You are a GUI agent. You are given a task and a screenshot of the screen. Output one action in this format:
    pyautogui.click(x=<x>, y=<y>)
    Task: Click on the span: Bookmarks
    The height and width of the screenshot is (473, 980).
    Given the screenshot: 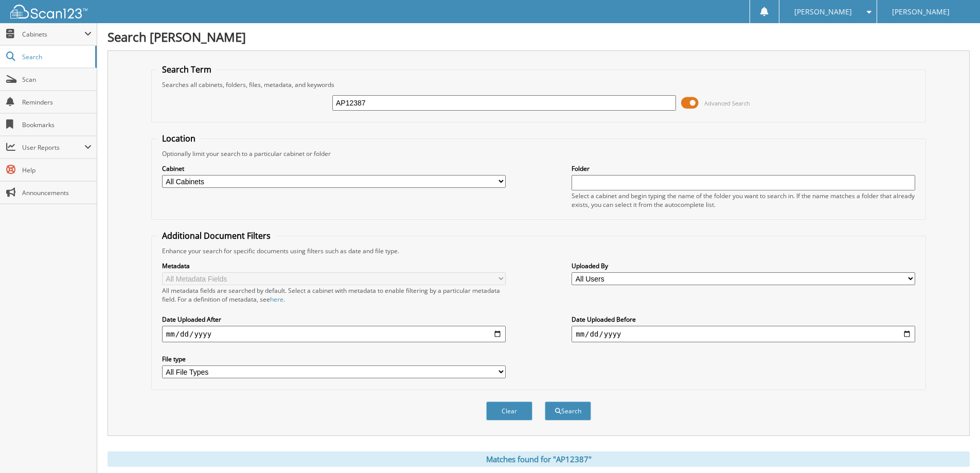 What is the action you would take?
    pyautogui.click(x=56, y=124)
    